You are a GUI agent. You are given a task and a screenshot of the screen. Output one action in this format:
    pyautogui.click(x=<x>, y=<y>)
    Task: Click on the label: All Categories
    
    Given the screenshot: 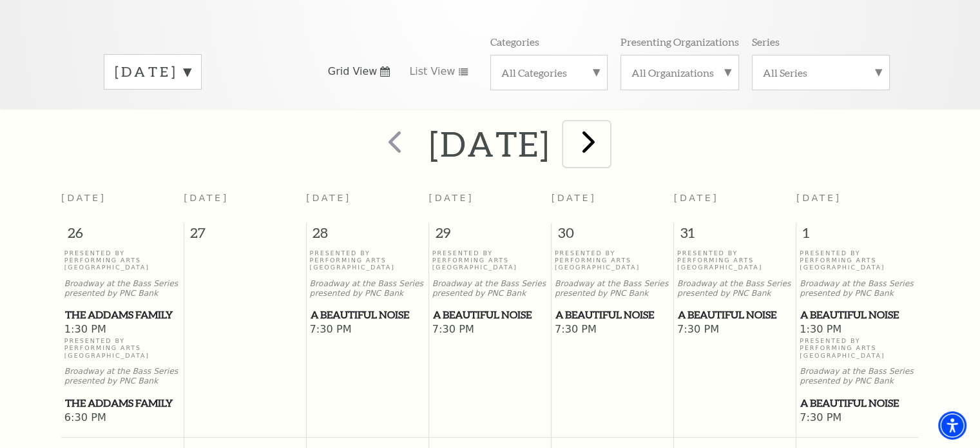 What is the action you would take?
    pyautogui.click(x=549, y=72)
    